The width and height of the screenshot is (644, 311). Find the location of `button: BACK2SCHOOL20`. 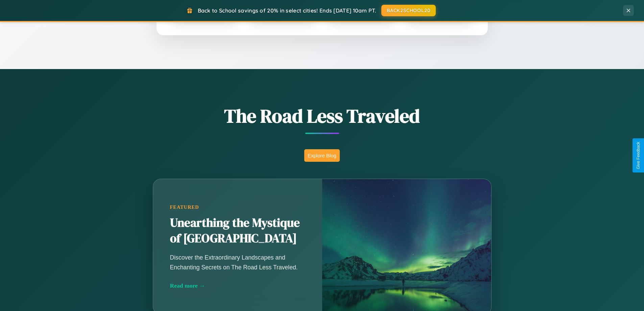

button: BACK2SCHOOL20 is located at coordinates (409, 10).